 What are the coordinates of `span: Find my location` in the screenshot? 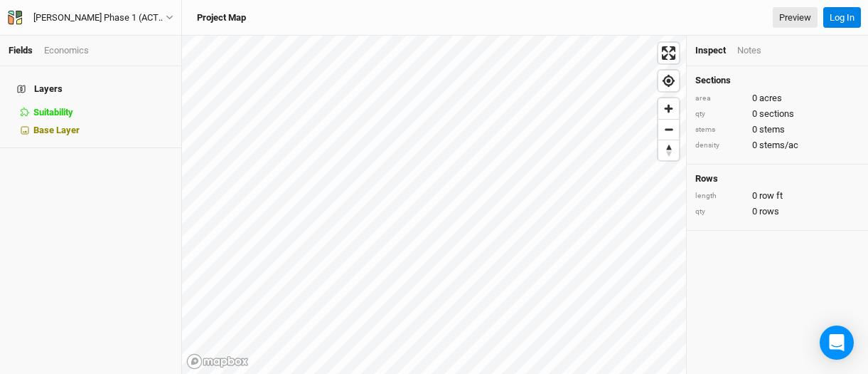 It's located at (669, 80).